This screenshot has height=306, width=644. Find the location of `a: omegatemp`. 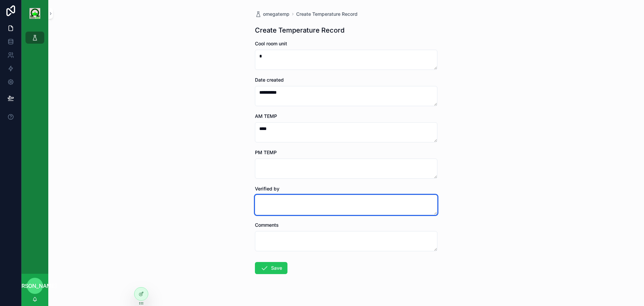

a: omegatemp is located at coordinates (272, 14).